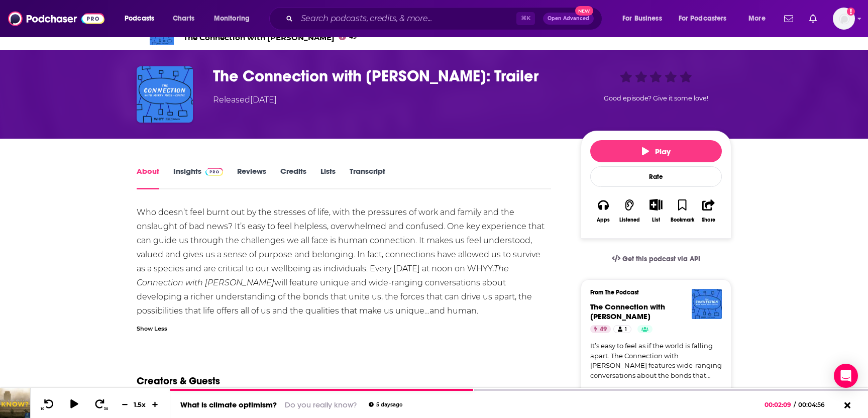 The image size is (868, 418). What do you see at coordinates (214, 172) in the screenshot?
I see `img: Podchaser Pro` at bounding box center [214, 172].